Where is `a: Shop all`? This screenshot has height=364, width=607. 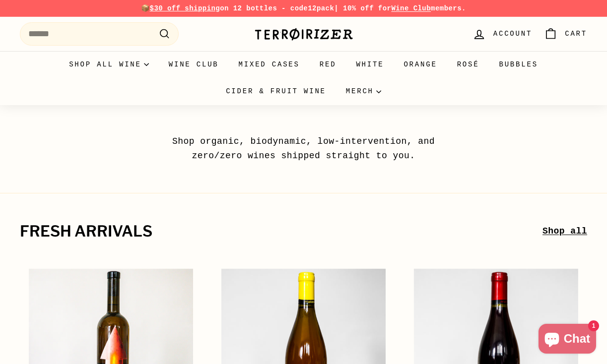 a: Shop all is located at coordinates (565, 231).